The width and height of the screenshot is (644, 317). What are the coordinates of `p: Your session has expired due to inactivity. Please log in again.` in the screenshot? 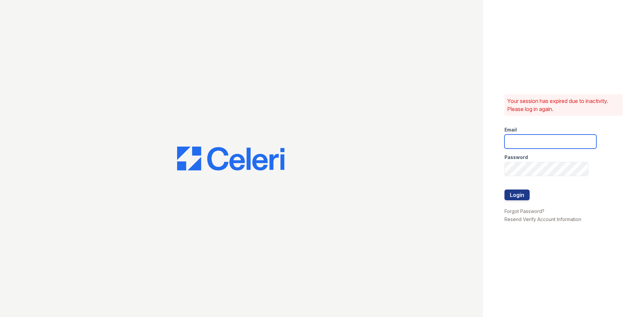 It's located at (563, 105).